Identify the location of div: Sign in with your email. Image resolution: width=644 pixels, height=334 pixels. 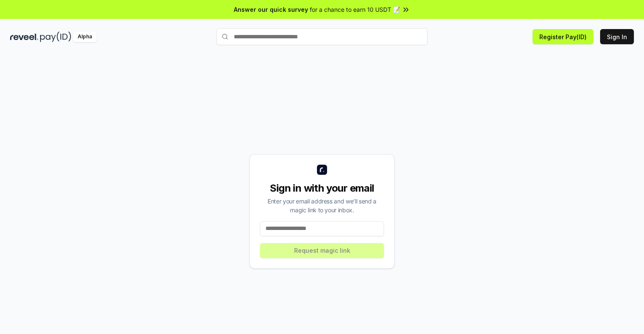
(322, 188).